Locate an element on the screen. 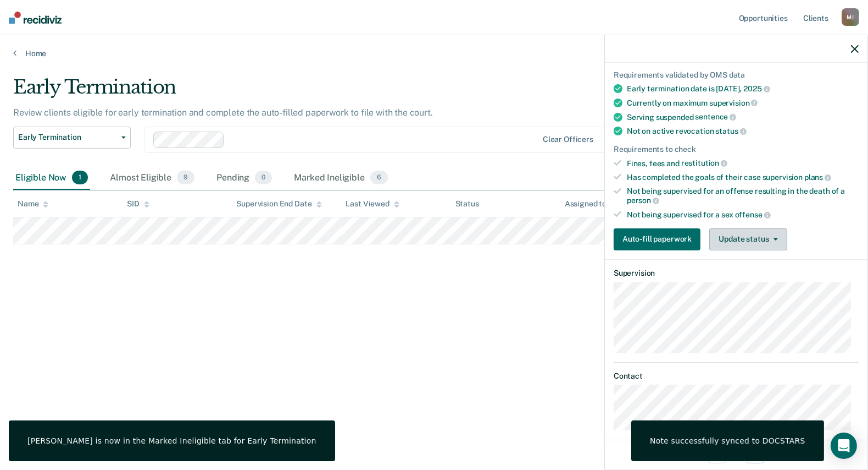 Image resolution: width=868 pixels, height=470 pixels. dt: Supervision is located at coordinates (737, 273).